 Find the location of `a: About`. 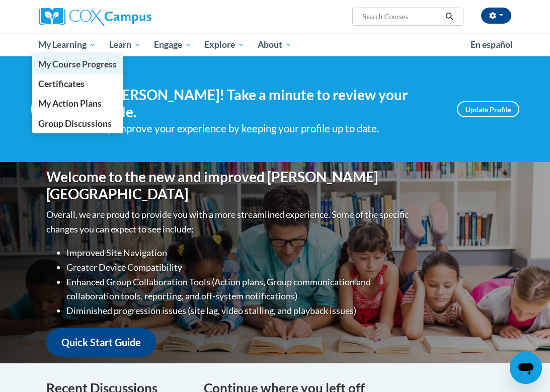

a: About is located at coordinates (275, 45).